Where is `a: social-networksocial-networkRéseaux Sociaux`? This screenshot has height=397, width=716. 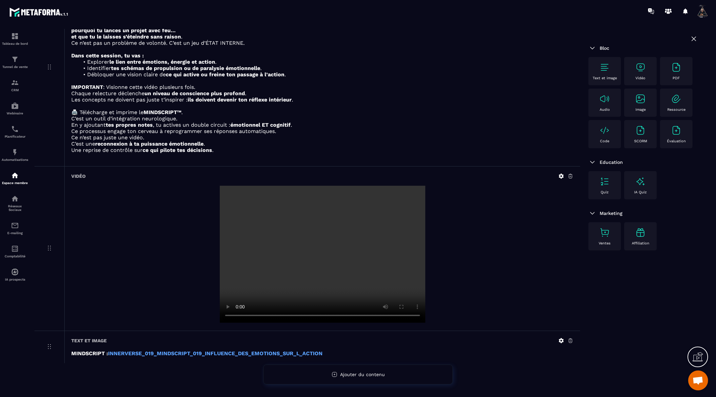 a: social-networksocial-networkRéseaux Sociaux is located at coordinates (15, 203).